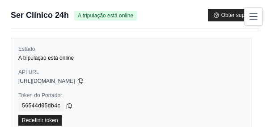 The height and width of the screenshot is (127, 270). I want to click on label: Token do Portador, so click(131, 96).